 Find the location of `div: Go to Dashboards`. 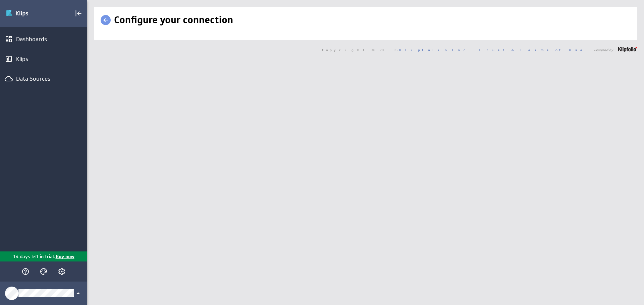

div: Go to Dashboards is located at coordinates (29, 14).